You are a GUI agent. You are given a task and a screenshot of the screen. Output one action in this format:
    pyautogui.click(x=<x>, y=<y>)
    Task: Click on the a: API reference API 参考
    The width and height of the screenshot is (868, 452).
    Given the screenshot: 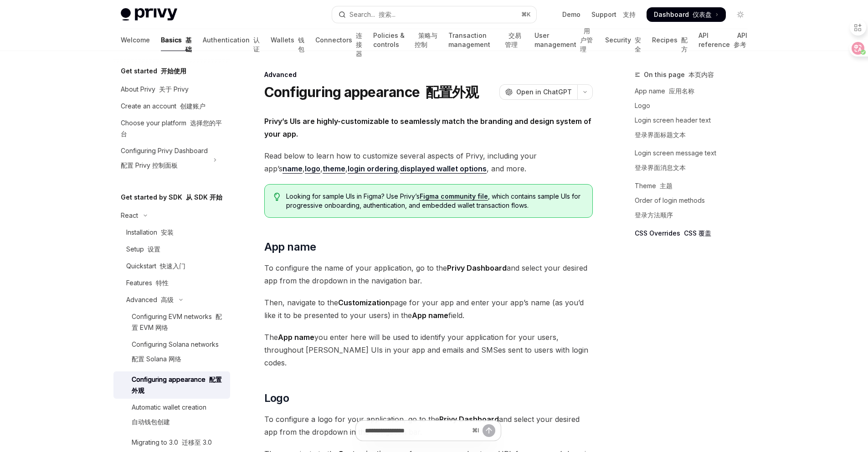 What is the action you would take?
    pyautogui.click(x=723, y=40)
    